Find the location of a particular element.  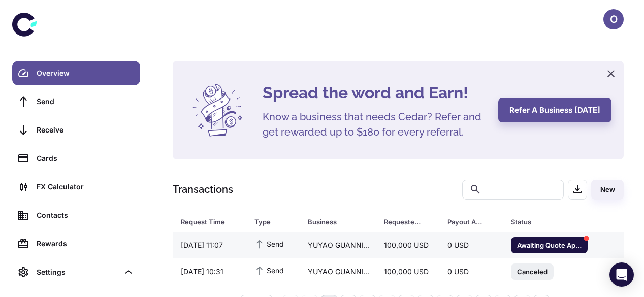

div: Rewards is located at coordinates (85, 244).